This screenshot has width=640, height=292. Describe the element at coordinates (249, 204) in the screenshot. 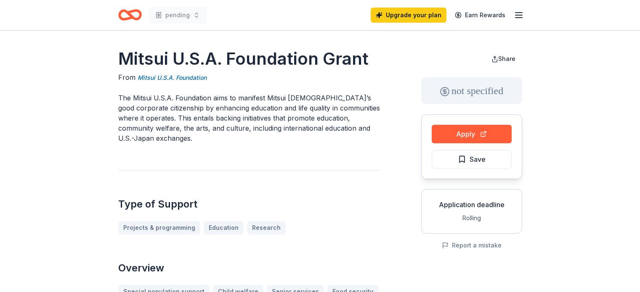

I see `h2: Type of Support` at that location.